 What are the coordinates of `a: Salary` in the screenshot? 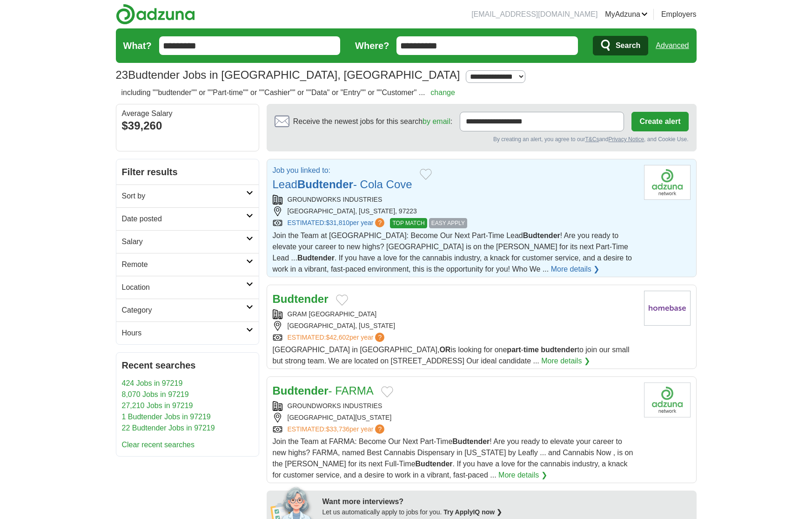 It's located at (187, 242).